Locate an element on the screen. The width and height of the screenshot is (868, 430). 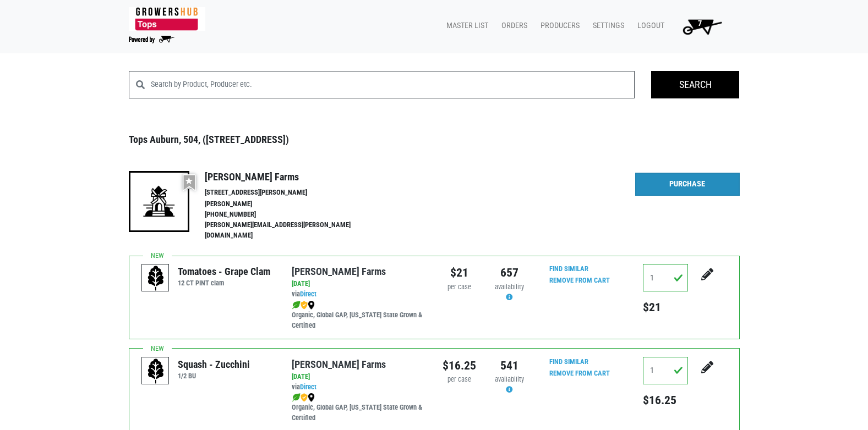
img: 279edf242af8f9d49a69d9d2afa010fb.png is located at coordinates (167, 19).